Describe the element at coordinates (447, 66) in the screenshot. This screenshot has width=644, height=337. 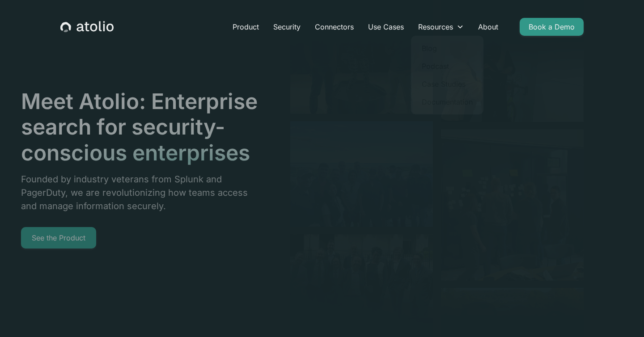
I see `a: Podcast` at that location.